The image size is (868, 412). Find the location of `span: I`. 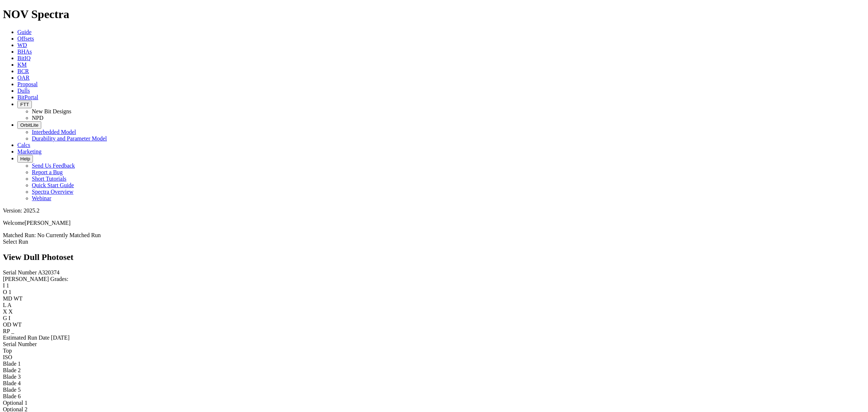

span: I is located at coordinates (10, 318).